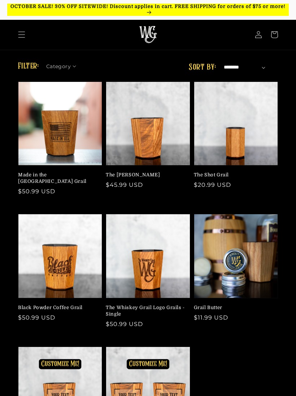 The width and height of the screenshot is (296, 396). I want to click on a: Black Powder Coffee Grail, so click(58, 308).